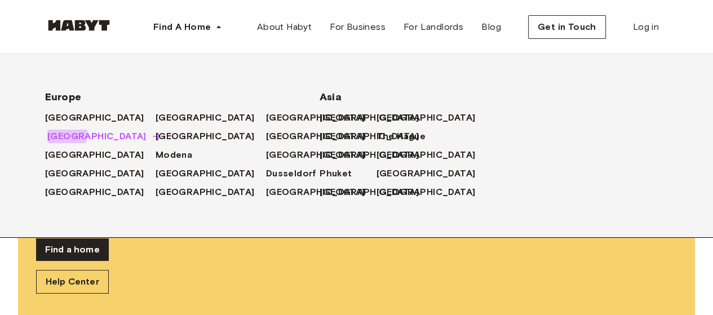  What do you see at coordinates (356, 97) in the screenshot?
I see `span: Asia` at bounding box center [356, 97].